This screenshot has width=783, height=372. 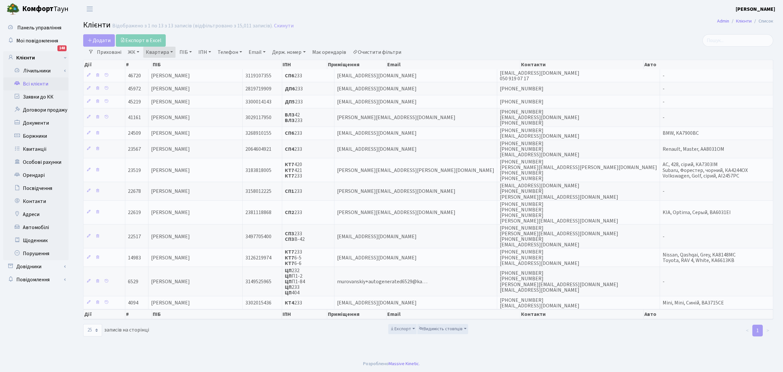 I want to click on th: Приміщення, so click(x=357, y=65).